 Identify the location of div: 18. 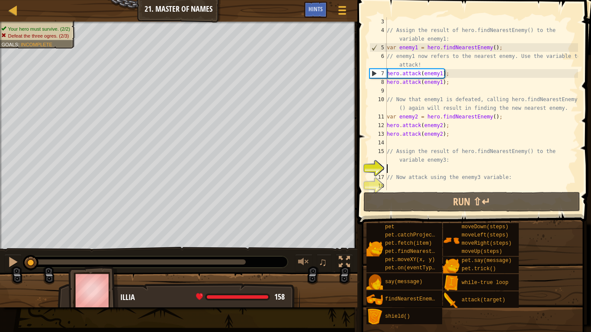
(378, 186).